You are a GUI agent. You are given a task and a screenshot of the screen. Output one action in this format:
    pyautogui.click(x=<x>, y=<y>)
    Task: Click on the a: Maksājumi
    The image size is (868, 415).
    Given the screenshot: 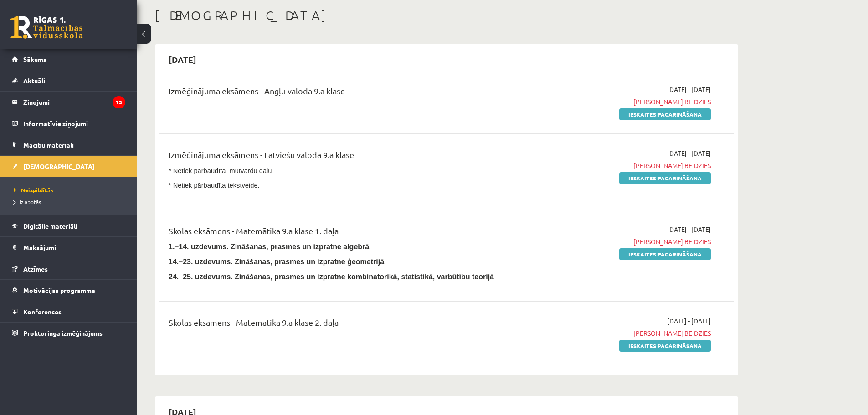 What is the action you would take?
    pyautogui.click(x=69, y=247)
    